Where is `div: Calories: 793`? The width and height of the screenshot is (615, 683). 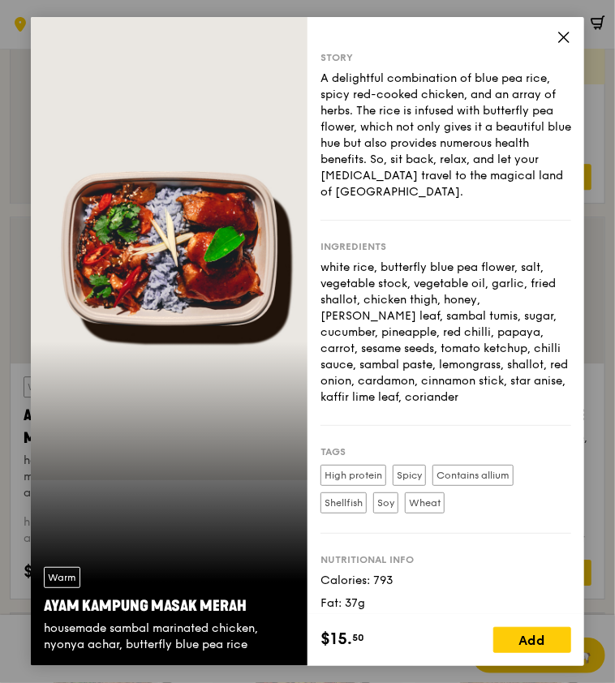 div: Calories: 793 is located at coordinates (445, 580).